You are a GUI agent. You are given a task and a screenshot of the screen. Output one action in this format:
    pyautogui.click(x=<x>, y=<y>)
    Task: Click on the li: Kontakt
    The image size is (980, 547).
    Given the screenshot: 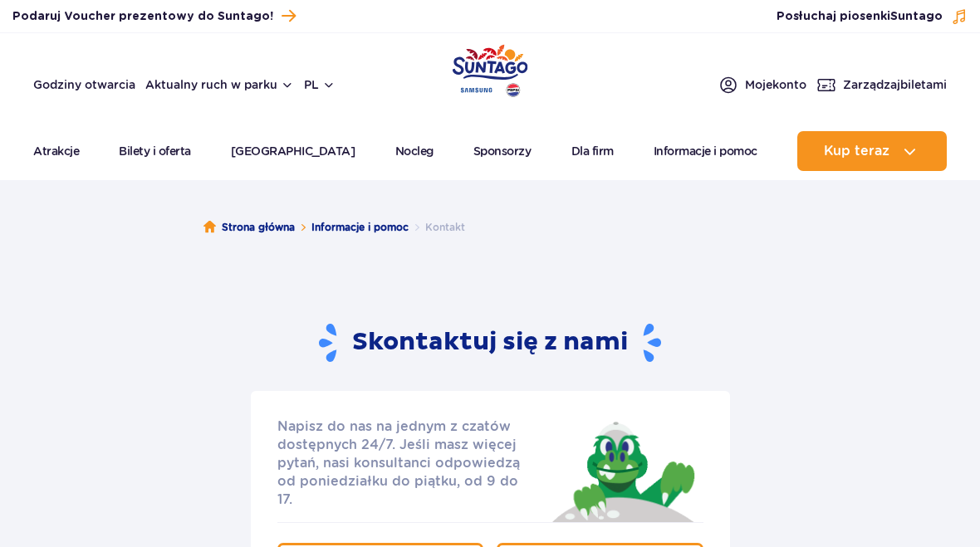 What is the action you would take?
    pyautogui.click(x=437, y=227)
    